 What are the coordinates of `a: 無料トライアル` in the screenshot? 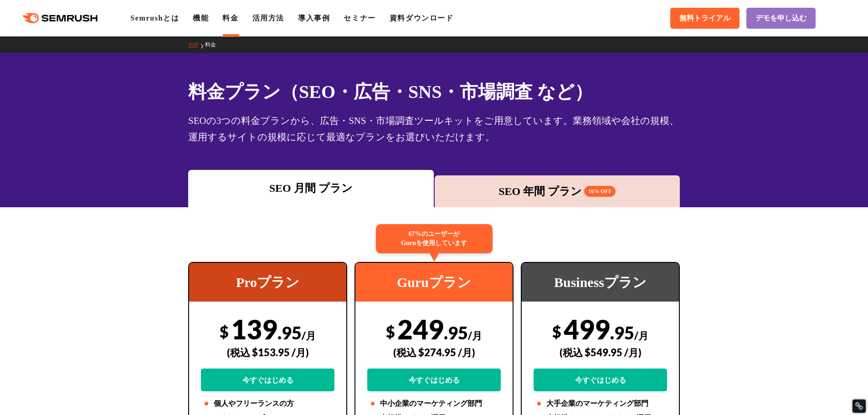 It's located at (705, 18).